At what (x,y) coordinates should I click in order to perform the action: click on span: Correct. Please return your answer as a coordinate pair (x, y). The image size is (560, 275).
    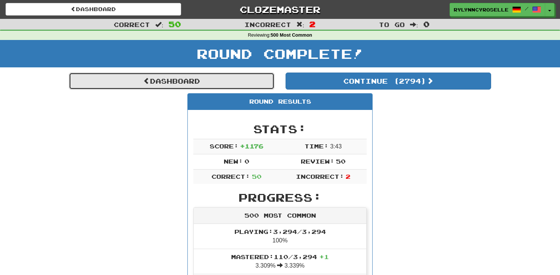
    Looking at the image, I should click on (132, 24).